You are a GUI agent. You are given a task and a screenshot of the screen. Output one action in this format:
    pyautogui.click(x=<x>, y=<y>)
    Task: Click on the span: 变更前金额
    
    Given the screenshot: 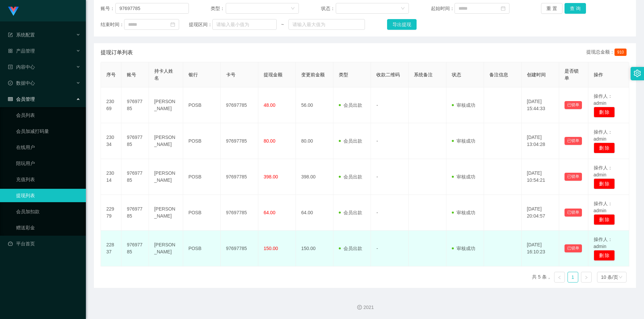 What is the action you would take?
    pyautogui.click(x=313, y=74)
    